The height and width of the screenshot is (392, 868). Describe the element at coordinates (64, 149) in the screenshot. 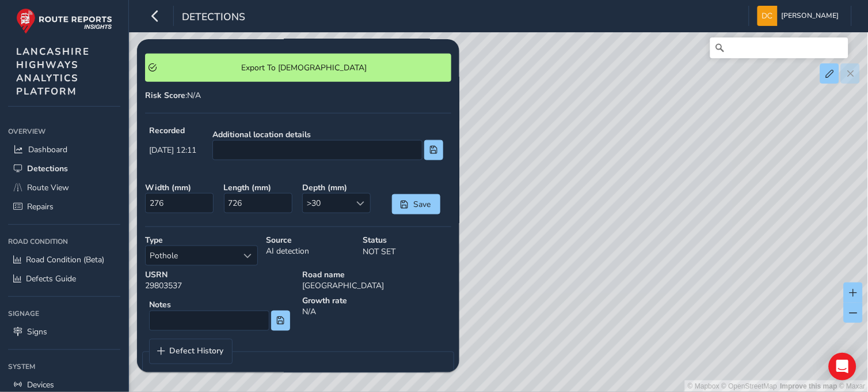

I see `a: Dashboard` at that location.